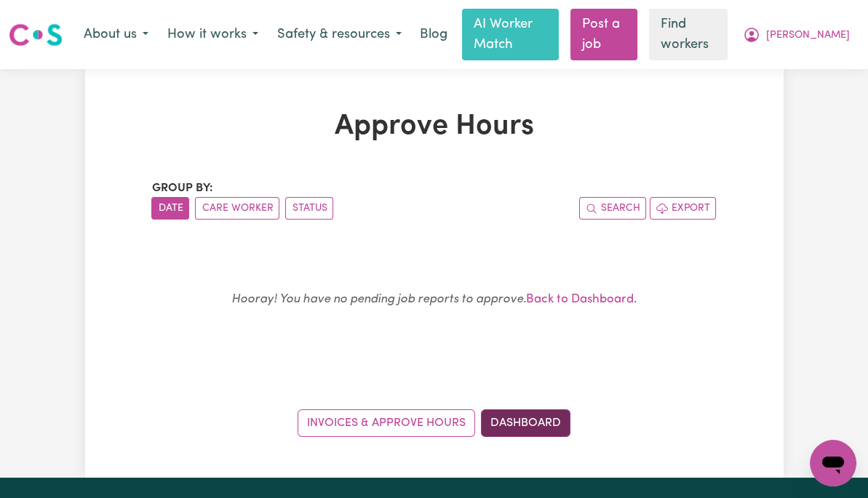 This screenshot has height=498, width=868. Describe the element at coordinates (36, 35) in the screenshot. I see `img: Careseekers logo` at that location.